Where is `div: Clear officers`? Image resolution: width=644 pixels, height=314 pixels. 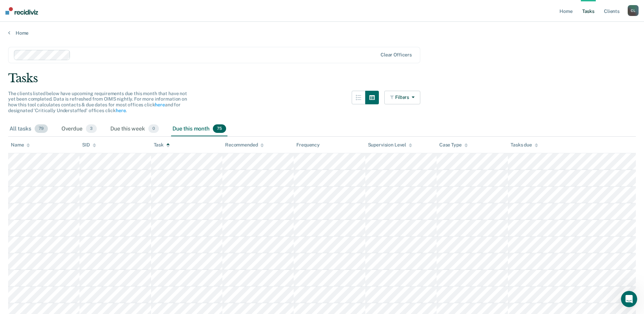
div: Clear officers is located at coordinates (396, 55).